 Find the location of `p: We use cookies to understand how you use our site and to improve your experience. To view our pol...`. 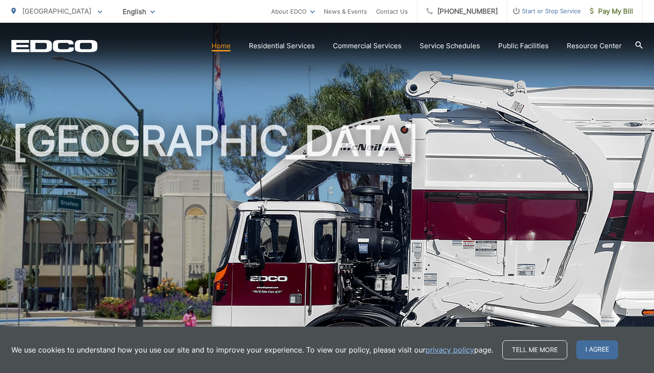

p: We use cookies to understand how you use our site and to improve your experience. To view our pol... is located at coordinates (252, 349).